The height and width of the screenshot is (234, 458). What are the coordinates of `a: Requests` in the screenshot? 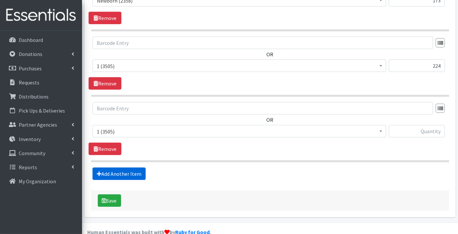 It's located at (41, 83).